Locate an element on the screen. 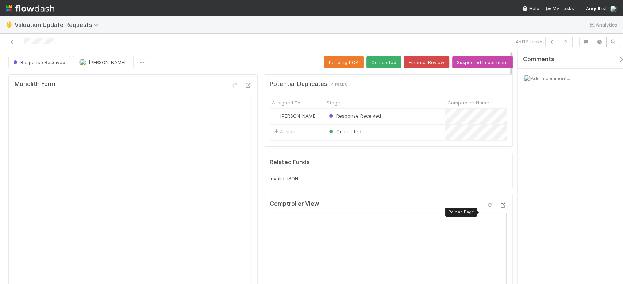  span: Add a comment... is located at coordinates (550, 78).